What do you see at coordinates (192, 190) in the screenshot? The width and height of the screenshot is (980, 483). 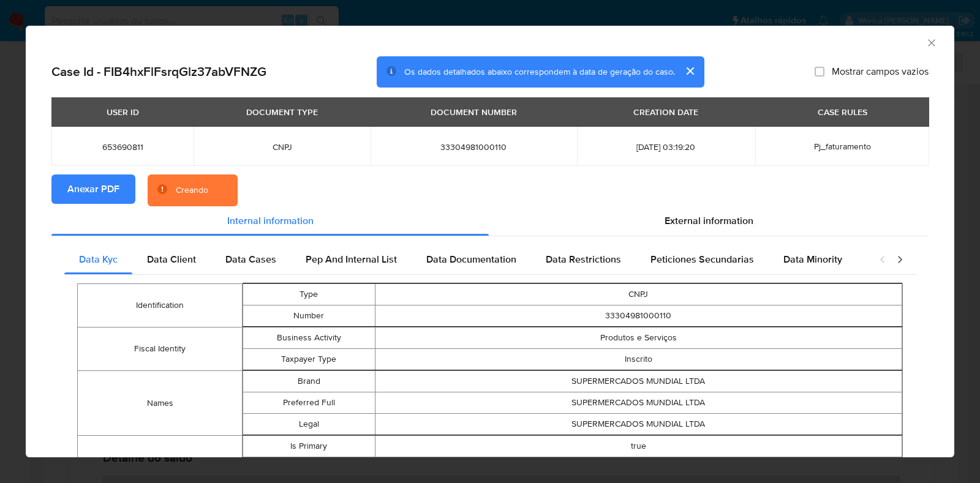 I see `div: Creando` at bounding box center [192, 190].